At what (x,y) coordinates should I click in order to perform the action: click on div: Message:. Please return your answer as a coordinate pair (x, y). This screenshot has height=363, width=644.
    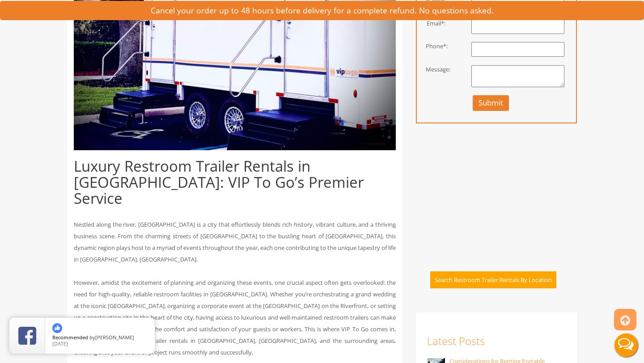
    Looking at the image, I should click on (432, 69).